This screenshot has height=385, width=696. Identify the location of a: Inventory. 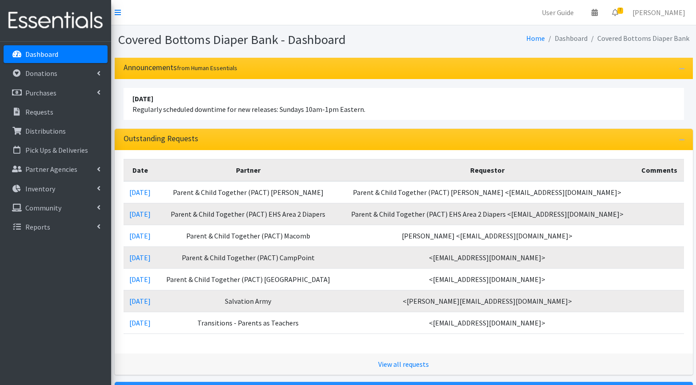
(56, 189).